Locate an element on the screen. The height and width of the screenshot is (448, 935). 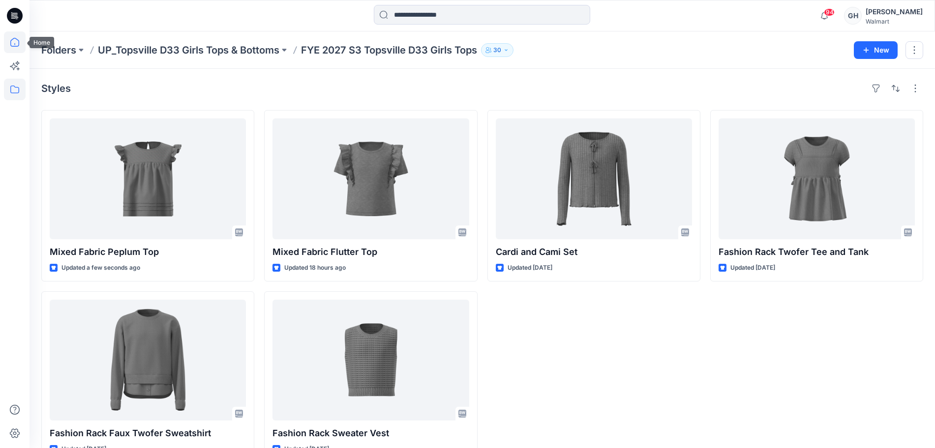
a: Cardi and Cami Set is located at coordinates (593, 179).